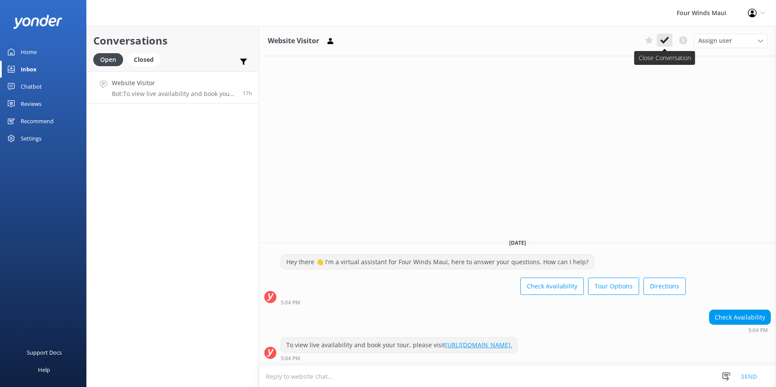 This screenshot has height=387, width=776. I want to click on span: Assign user, so click(715, 41).